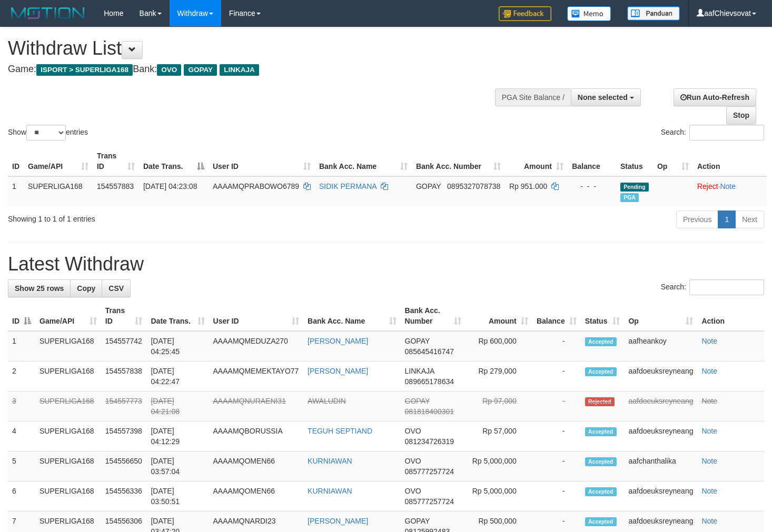 The width and height of the screenshot is (772, 532). What do you see at coordinates (525, 14) in the screenshot?
I see `img: Feedback.jpg` at bounding box center [525, 14].